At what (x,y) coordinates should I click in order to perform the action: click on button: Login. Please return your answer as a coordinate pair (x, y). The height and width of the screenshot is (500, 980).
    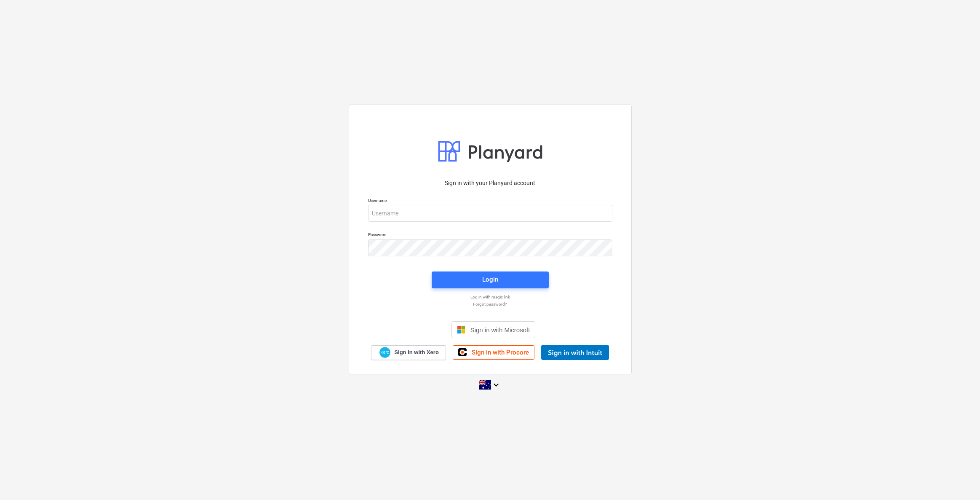
    Looking at the image, I should click on (490, 280).